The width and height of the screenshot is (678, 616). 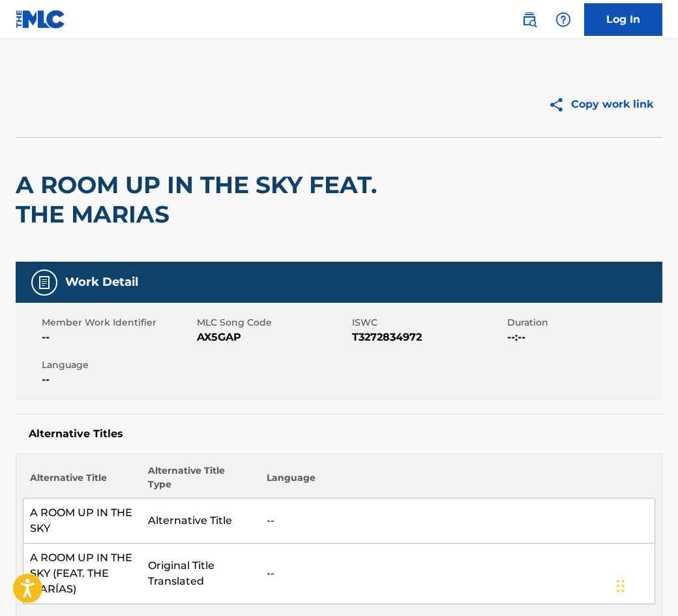 I want to click on td: A ROOM UP IN THE SKY, so click(x=83, y=521).